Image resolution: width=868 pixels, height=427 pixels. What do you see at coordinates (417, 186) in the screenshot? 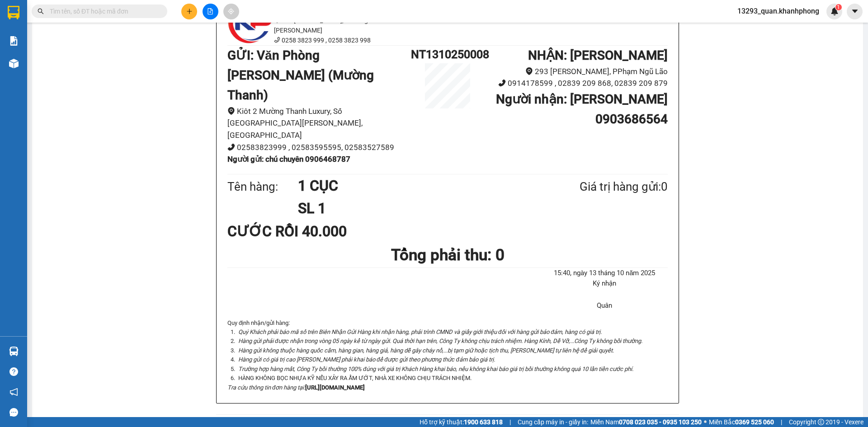
I see `h1: 1 CỤC` at bounding box center [417, 186].